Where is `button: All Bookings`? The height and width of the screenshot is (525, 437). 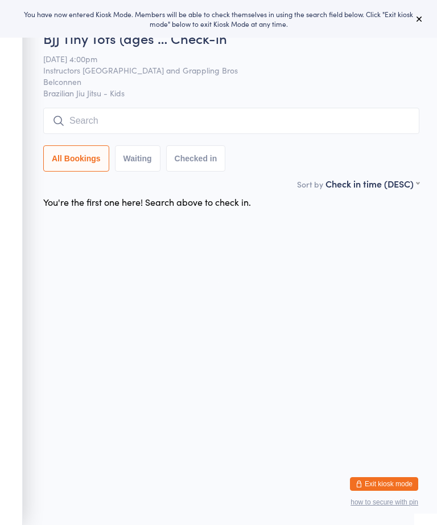 button: All Bookings is located at coordinates (76, 158).